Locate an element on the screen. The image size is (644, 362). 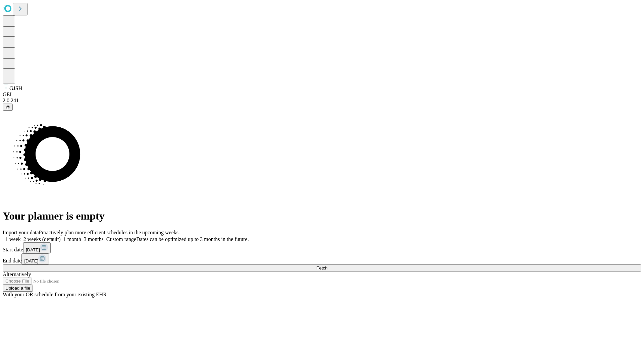
div: 2.0.241 is located at coordinates (322, 101).